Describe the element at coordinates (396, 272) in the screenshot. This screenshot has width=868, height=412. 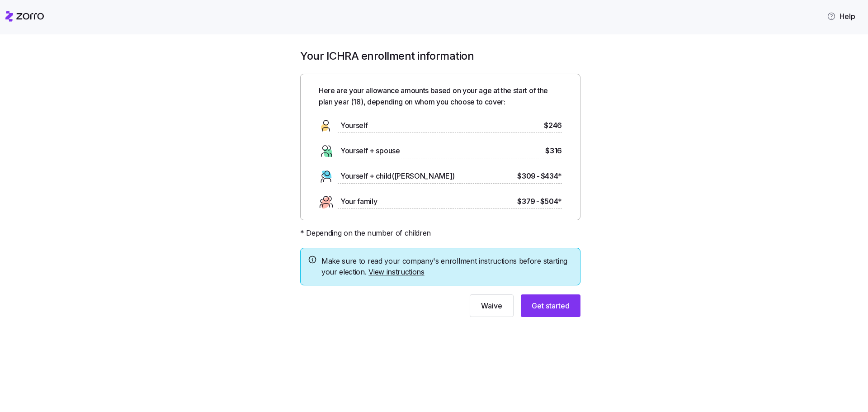
I see `a: View instructions` at that location.